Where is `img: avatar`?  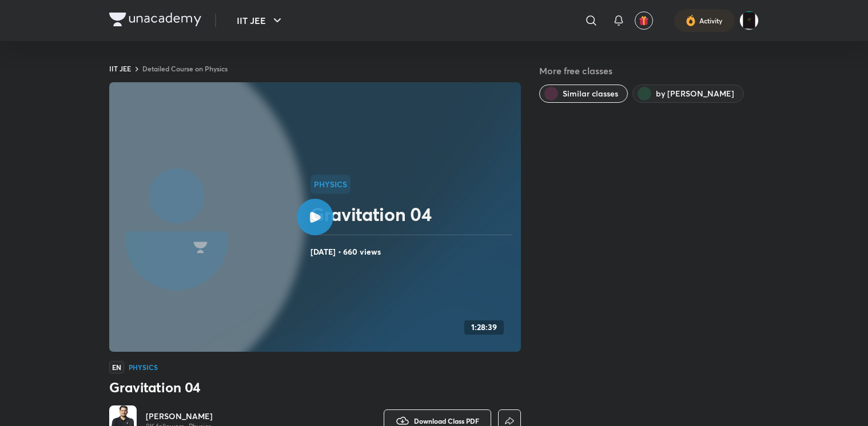
img: avatar is located at coordinates (644, 20).